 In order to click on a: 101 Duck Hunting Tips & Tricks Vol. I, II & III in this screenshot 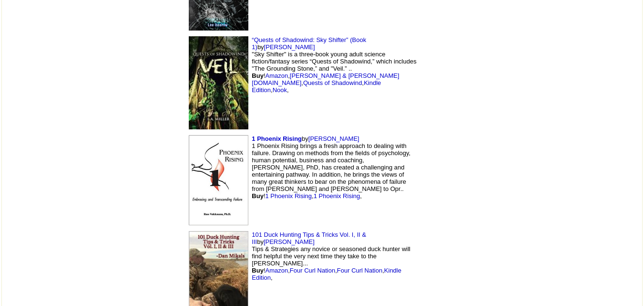, I will do `click(309, 238)`.